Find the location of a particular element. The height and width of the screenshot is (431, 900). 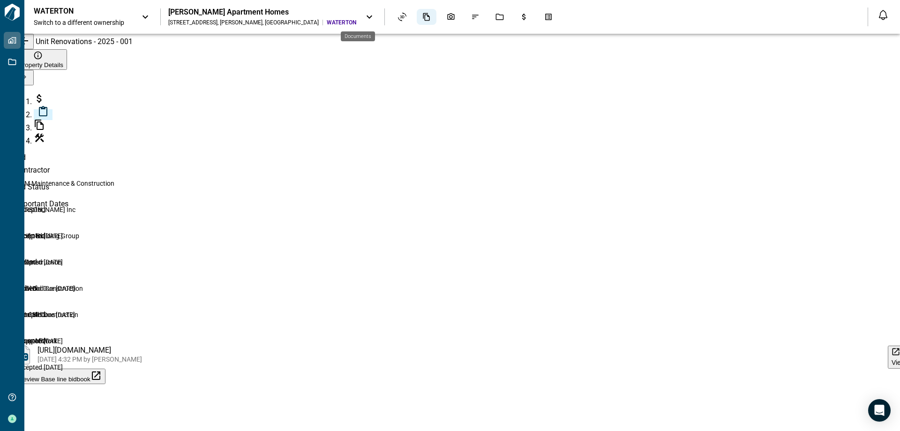

span: Wildwood Construction is located at coordinates (49, 288).